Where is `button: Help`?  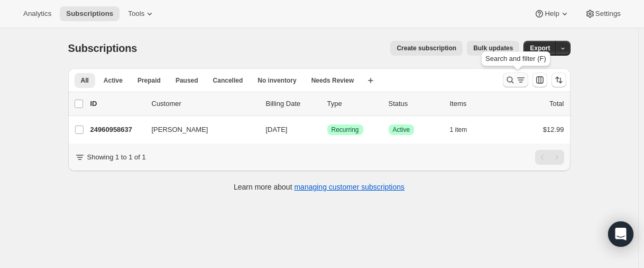
button: Help is located at coordinates (552, 14).